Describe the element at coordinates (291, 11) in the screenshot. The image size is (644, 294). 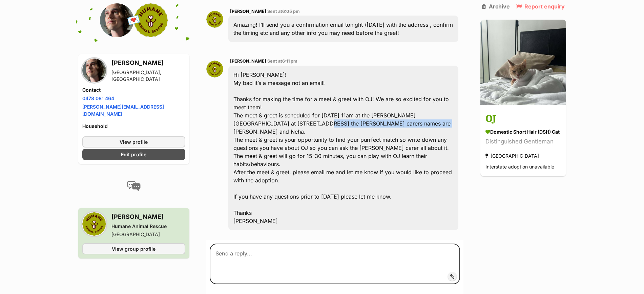
I see `span: 6:05 pm` at that location.